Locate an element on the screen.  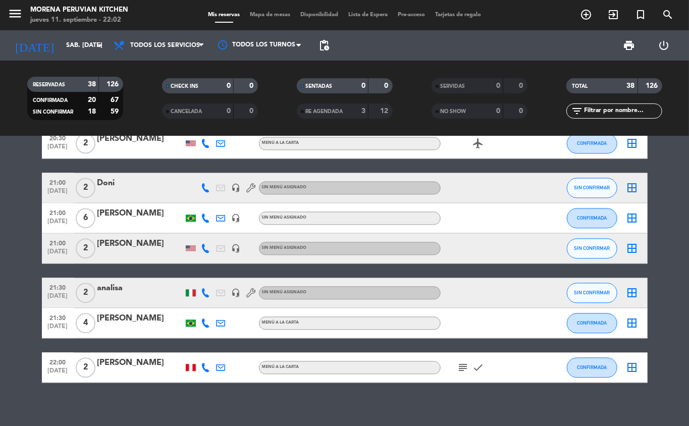
div: Doni is located at coordinates (140, 183).